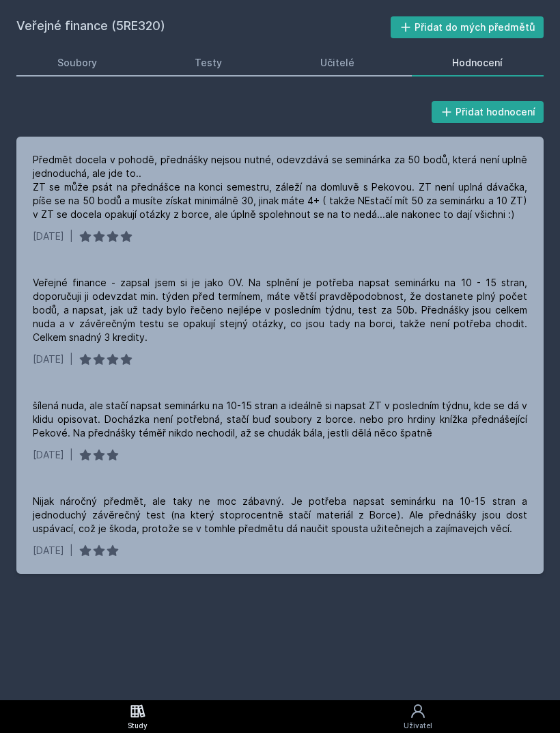 This screenshot has height=733, width=560. I want to click on a: Přidat hodnocení, so click(488, 112).